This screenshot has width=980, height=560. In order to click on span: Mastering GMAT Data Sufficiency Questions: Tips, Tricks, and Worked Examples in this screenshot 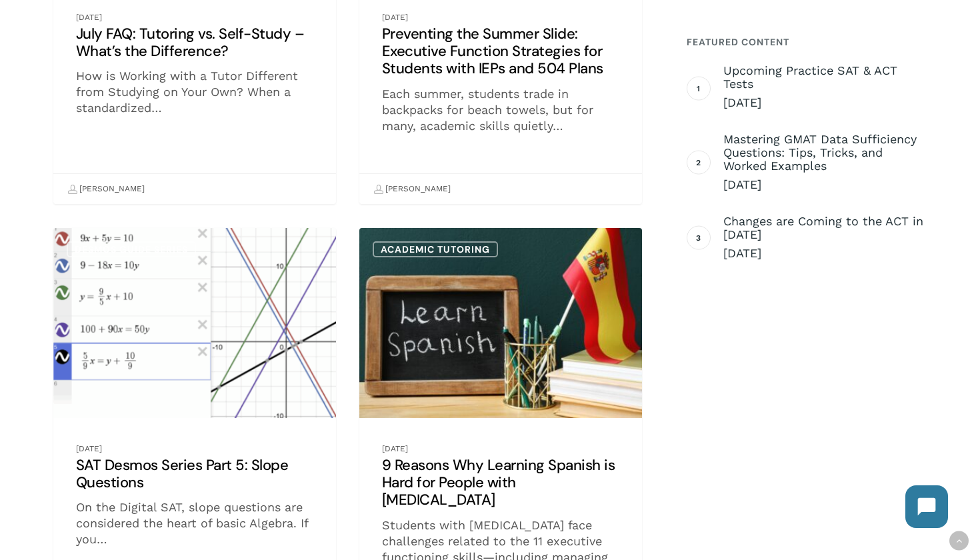, I will do `click(824, 152)`.